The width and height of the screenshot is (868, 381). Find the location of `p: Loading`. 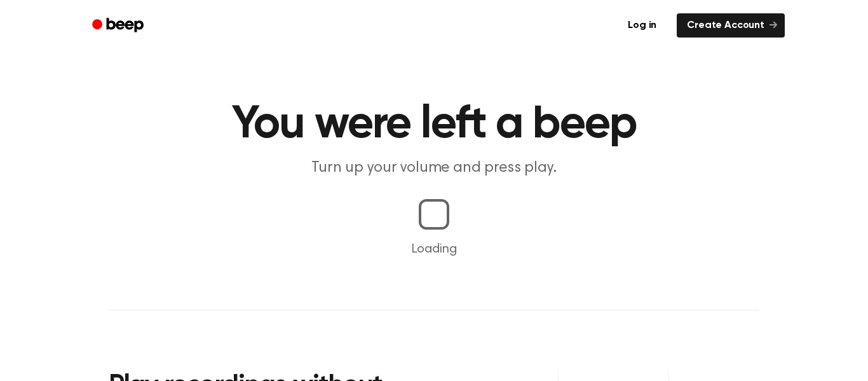

p: Loading is located at coordinates (434, 249).